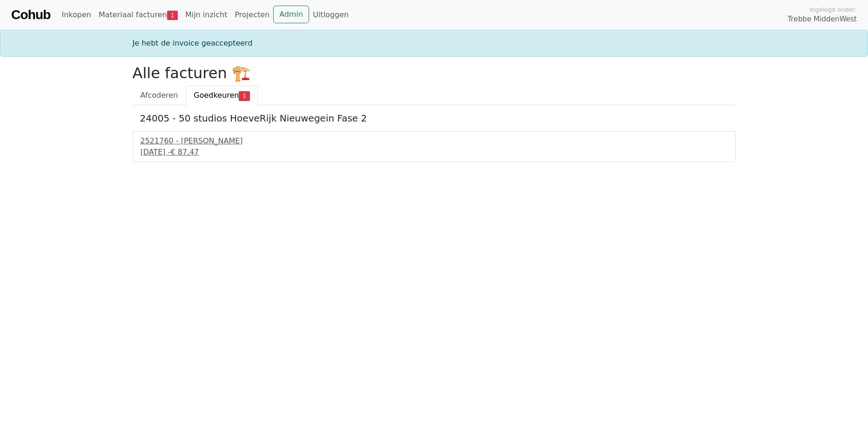 The width and height of the screenshot is (868, 445). What do you see at coordinates (833, 9) in the screenshot?
I see `span: Ingelogd onder:` at bounding box center [833, 9].